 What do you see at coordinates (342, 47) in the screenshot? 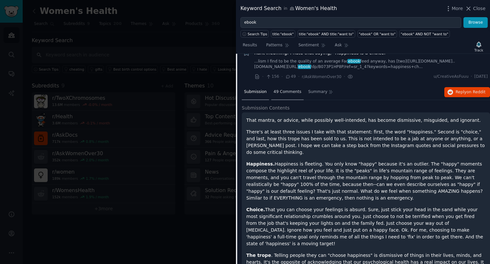
I see `a: Ask` at bounding box center [342, 47].